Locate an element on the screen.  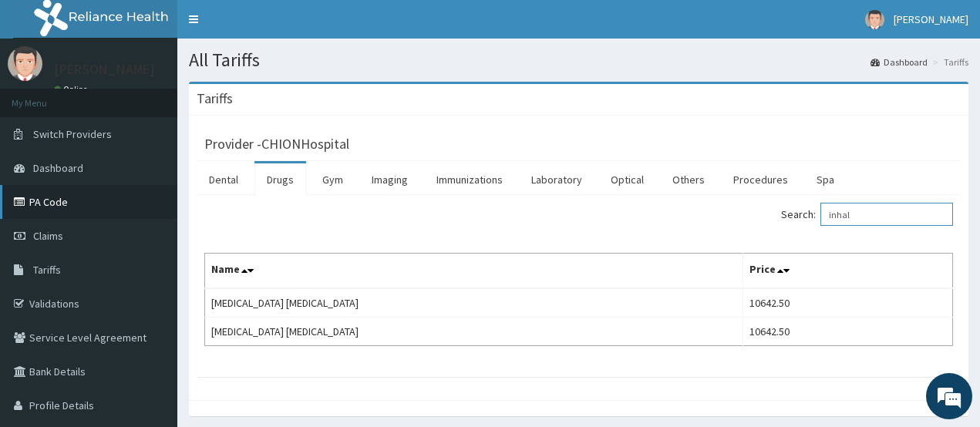
a: Gym is located at coordinates (333, 179).